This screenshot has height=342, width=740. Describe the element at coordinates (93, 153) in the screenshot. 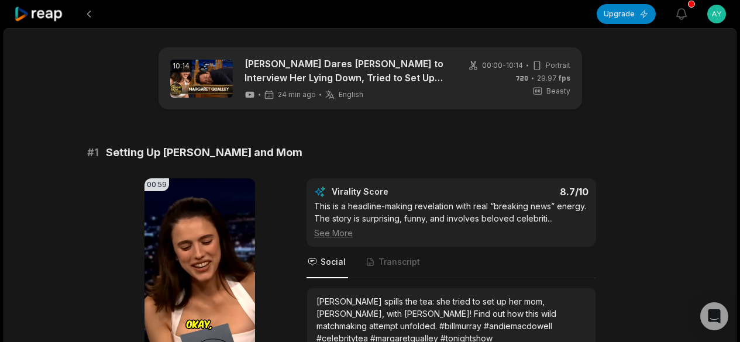

I see `span: # 1` at that location.